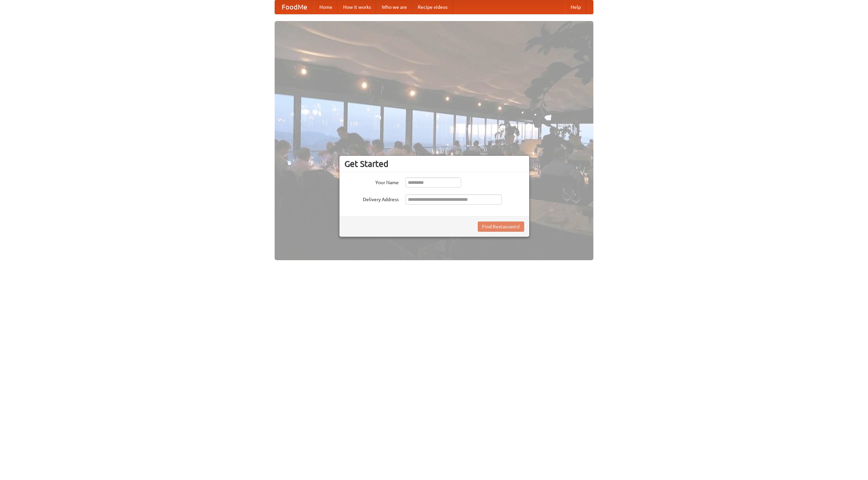  Describe the element at coordinates (372, 198) in the screenshot. I see `label: Delivery Address` at that location.